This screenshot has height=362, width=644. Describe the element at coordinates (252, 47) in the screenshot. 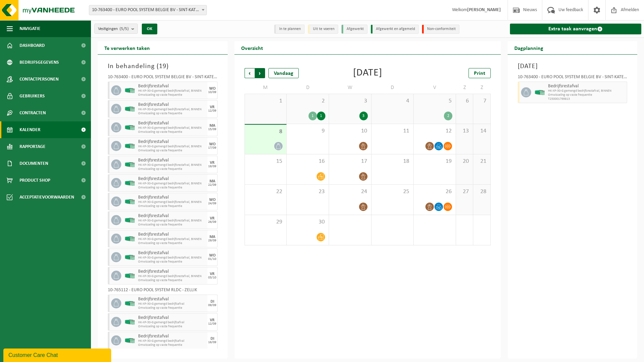

I see `h2: Overzicht` at that location.